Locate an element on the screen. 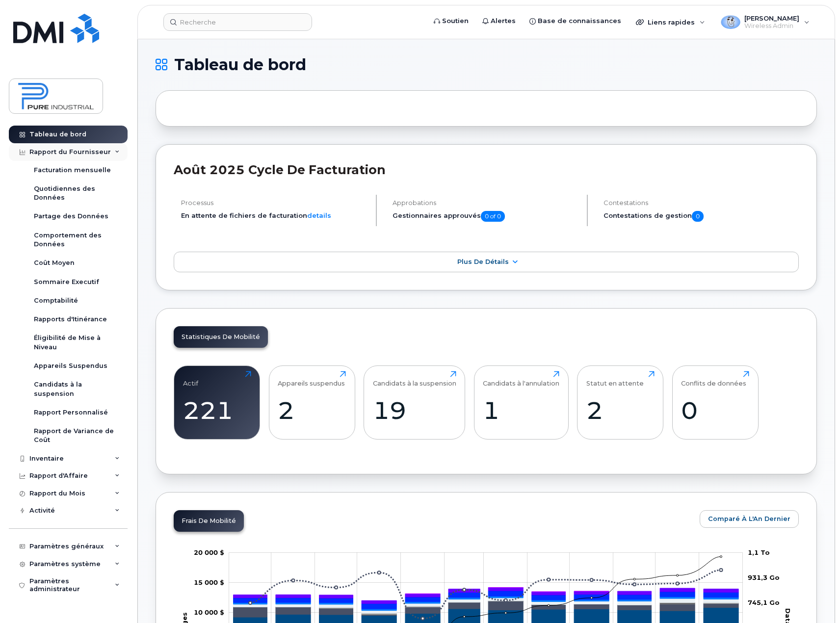 The image size is (840, 623). div: Actif is located at coordinates (191, 379).